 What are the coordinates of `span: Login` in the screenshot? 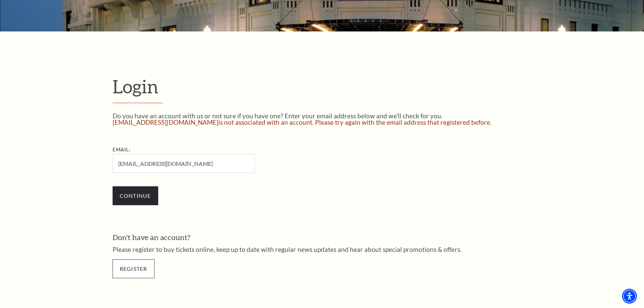 It's located at (136, 86).